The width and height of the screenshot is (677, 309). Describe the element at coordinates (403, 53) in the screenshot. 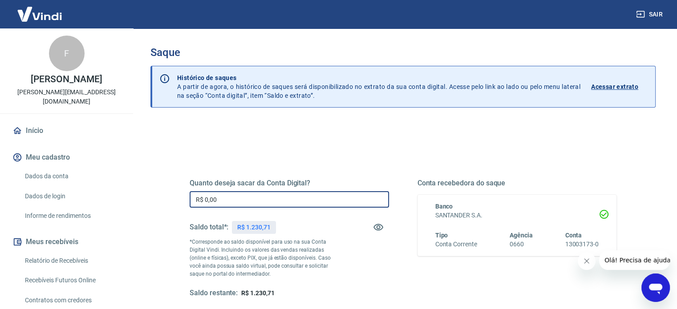

I see `h3: Saque` at that location.